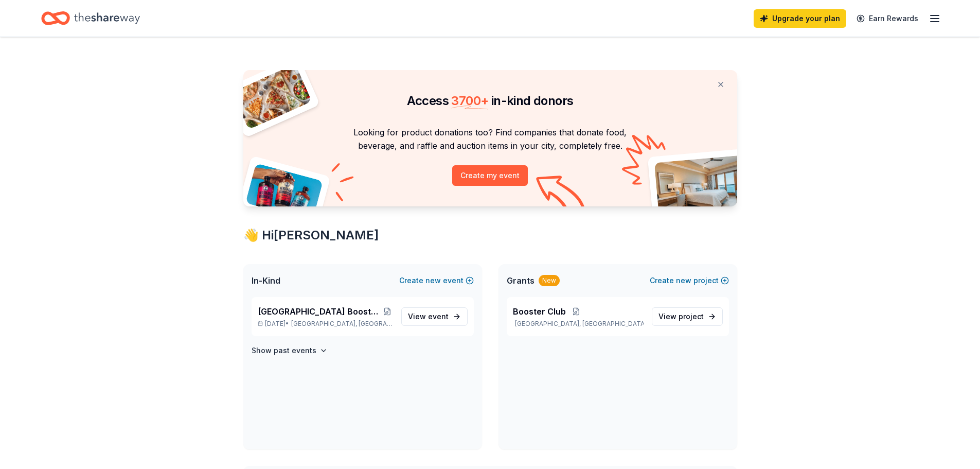 The height and width of the screenshot is (469, 980). Describe the element at coordinates (289, 351) in the screenshot. I see `button: Show past events` at that location.